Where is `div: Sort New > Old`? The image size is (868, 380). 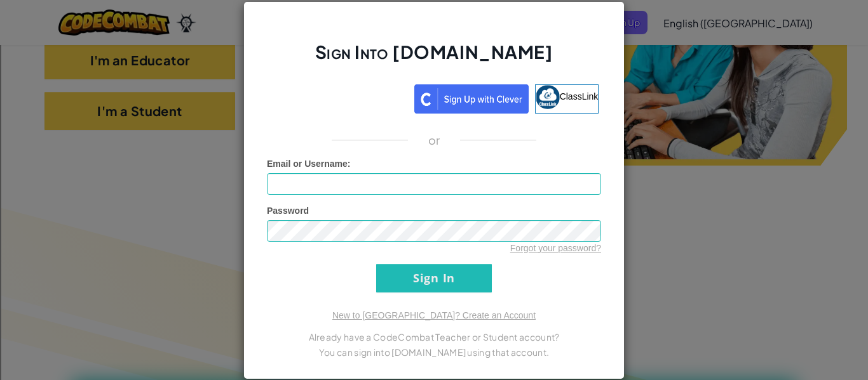 div: Sort New > Old is located at coordinates (434, 22).